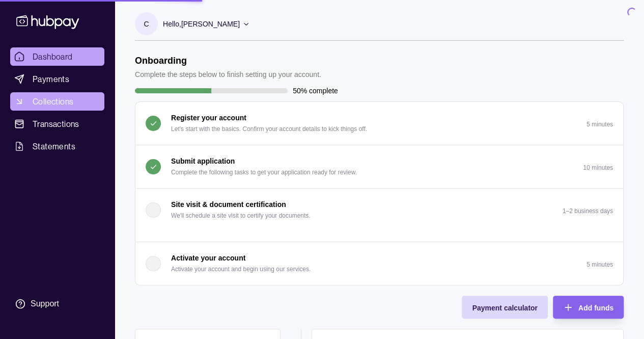  What do you see at coordinates (57, 101) in the screenshot?
I see `a: Collections` at bounding box center [57, 101].